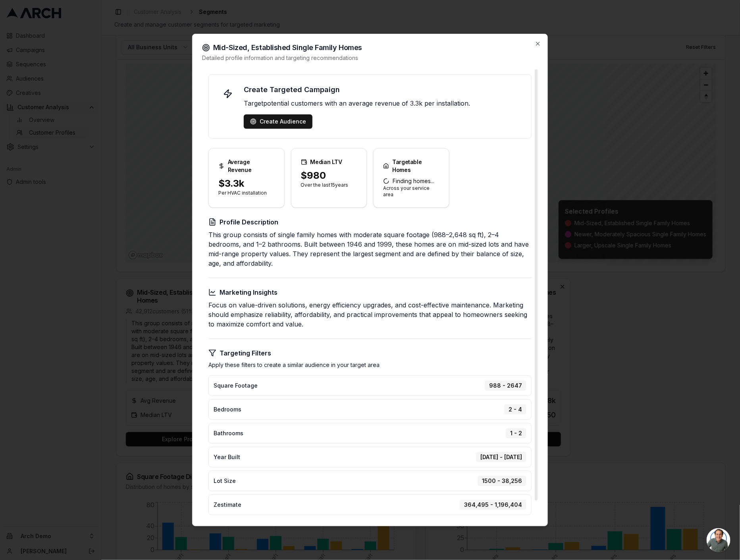 Image resolution: width=740 pixels, height=560 pixels. I want to click on span: Bedrooms, so click(228, 409).